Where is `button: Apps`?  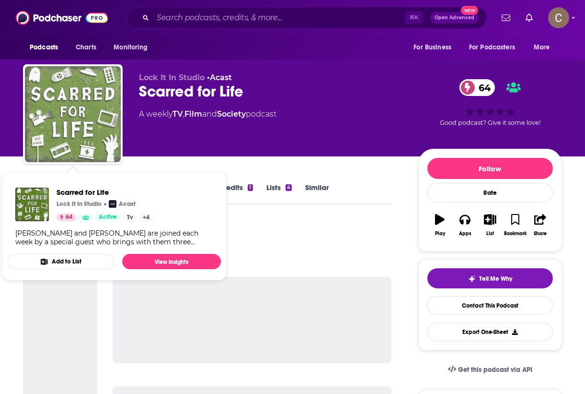 button: Apps is located at coordinates (465, 225).